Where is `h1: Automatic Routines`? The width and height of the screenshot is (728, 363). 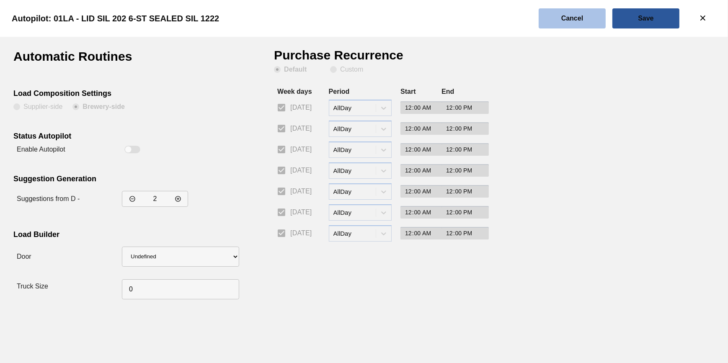 h1: Automatic Routines is located at coordinates (88, 59).